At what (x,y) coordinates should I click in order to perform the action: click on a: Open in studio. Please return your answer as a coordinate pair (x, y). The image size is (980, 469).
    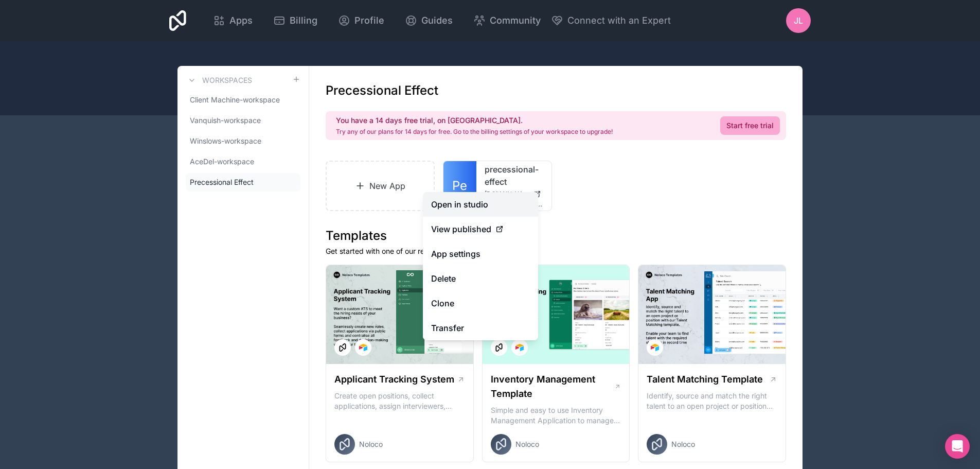
    Looking at the image, I should click on (480, 204).